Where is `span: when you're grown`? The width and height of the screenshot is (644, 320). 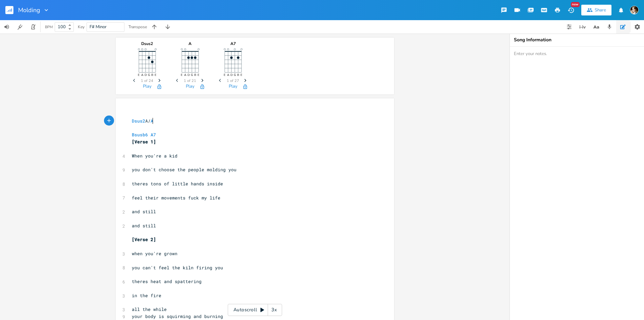
span: when you're grown is located at coordinates (155, 253).